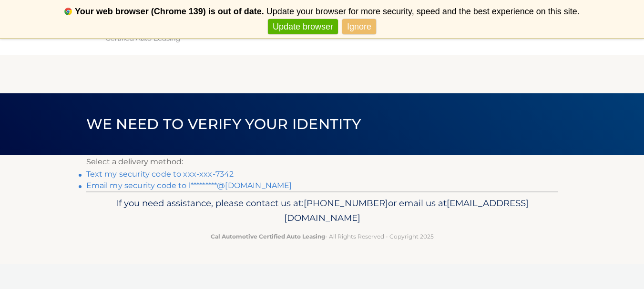 The image size is (644, 289). What do you see at coordinates (322, 211) in the screenshot?
I see `p: If you need assistance, please contact us at: or email us at` at bounding box center [322, 211].